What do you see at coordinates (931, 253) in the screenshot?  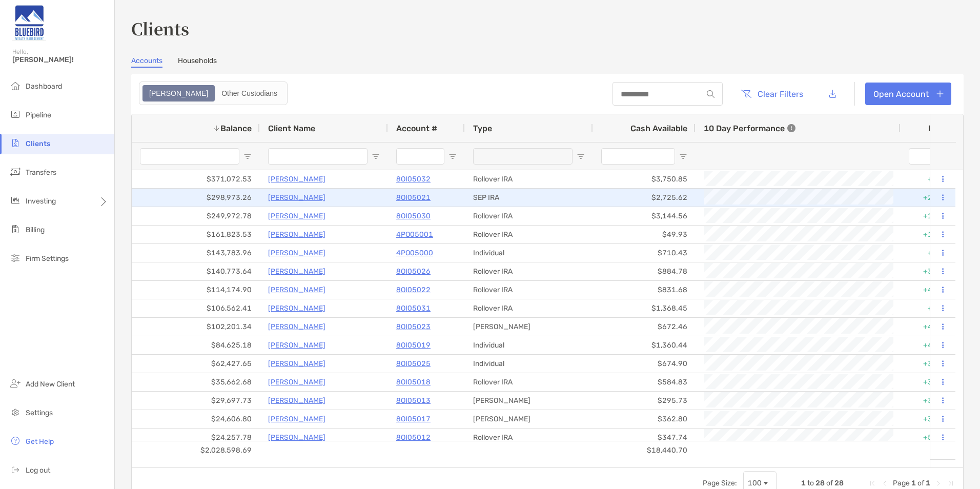 I see `div: +6.91%` at bounding box center [931, 253].